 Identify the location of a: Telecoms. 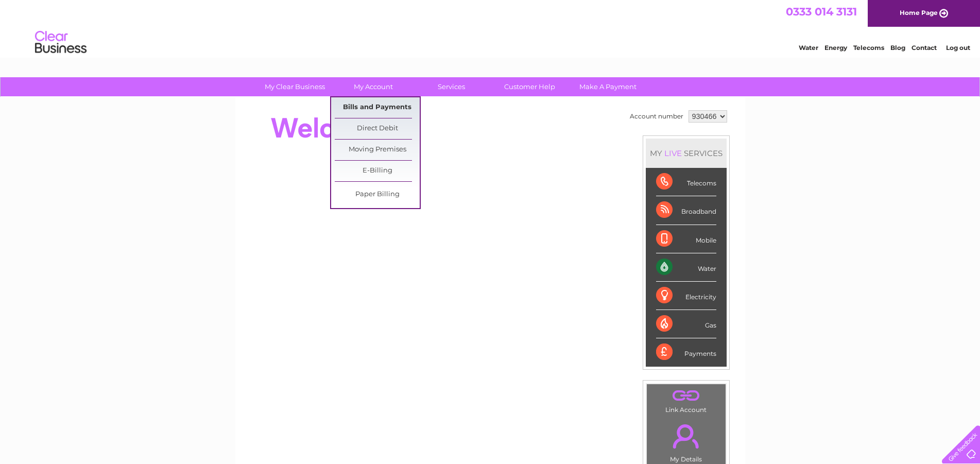
(869, 48).